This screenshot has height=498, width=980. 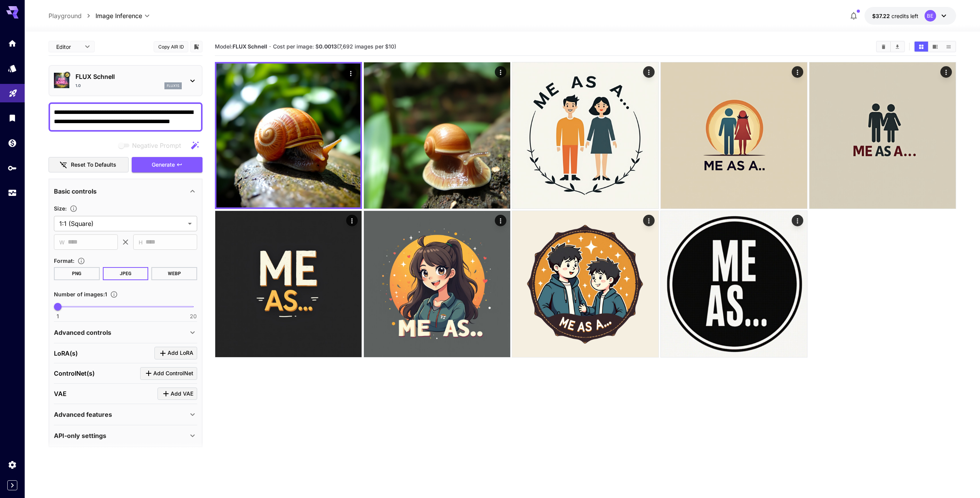 What do you see at coordinates (12, 143) in the screenshot?
I see `div: Wallet` at bounding box center [12, 143].